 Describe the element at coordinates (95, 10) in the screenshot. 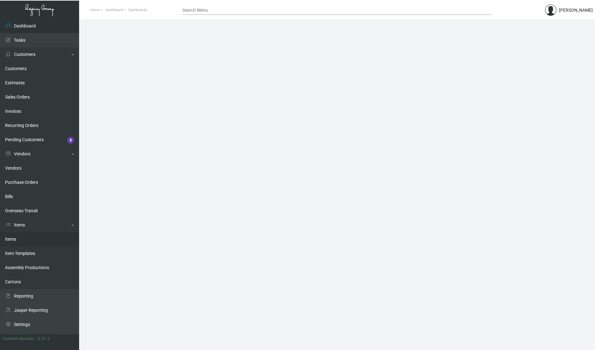

I see `span: Home` at that location.